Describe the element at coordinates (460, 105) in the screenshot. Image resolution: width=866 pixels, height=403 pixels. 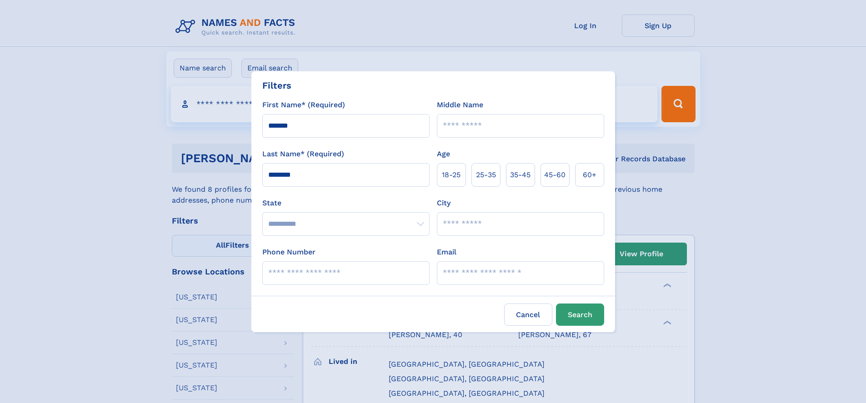
I see `label: Middle Name` at that location.